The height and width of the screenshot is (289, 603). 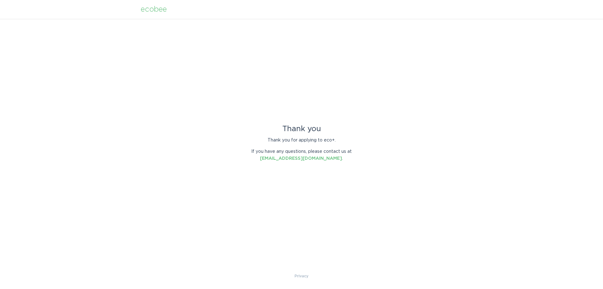 I want to click on a: Privacy Policy & Terms of Use, so click(x=302, y=276).